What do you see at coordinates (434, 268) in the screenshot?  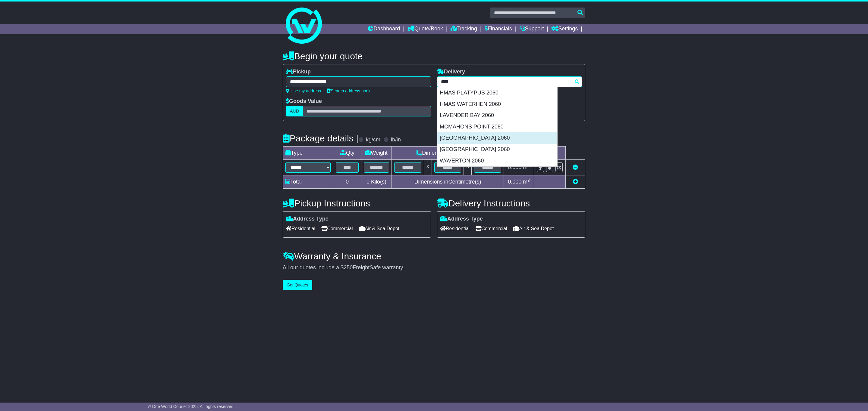 I see `div: All our quotes include a $ FreightSafe warranty.` at bounding box center [434, 268].